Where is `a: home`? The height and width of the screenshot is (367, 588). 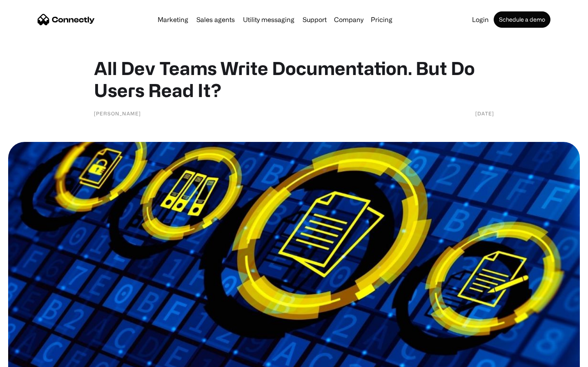
a: home is located at coordinates (66, 20).